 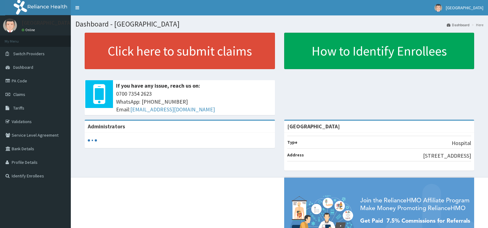 I want to click on b: Administrators, so click(x=106, y=126).